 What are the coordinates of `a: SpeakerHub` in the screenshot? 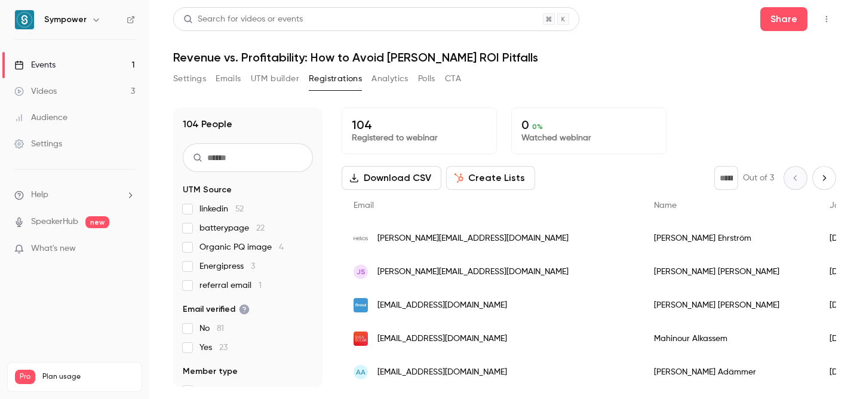 It's located at (54, 222).